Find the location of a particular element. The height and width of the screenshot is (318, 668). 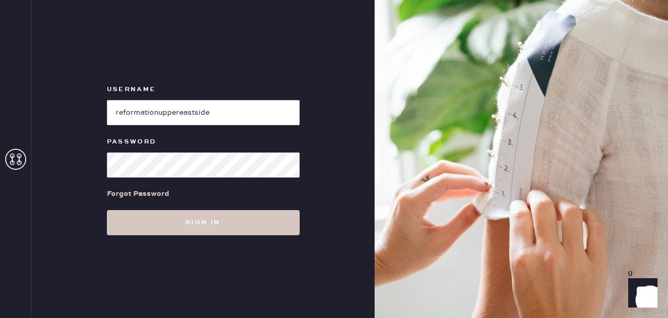

button: Sign in is located at coordinates (203, 223).